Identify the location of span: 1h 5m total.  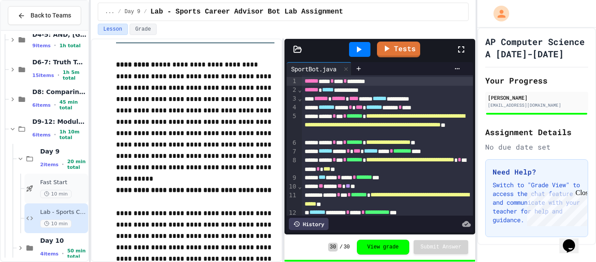
(75, 75).